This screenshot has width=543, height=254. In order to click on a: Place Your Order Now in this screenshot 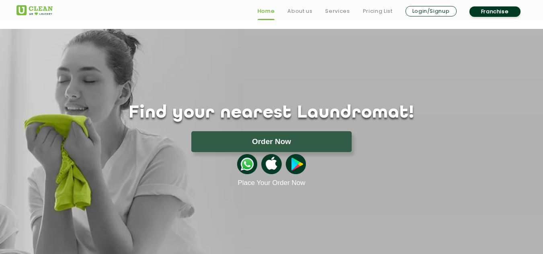, I will do `click(271, 183)`.